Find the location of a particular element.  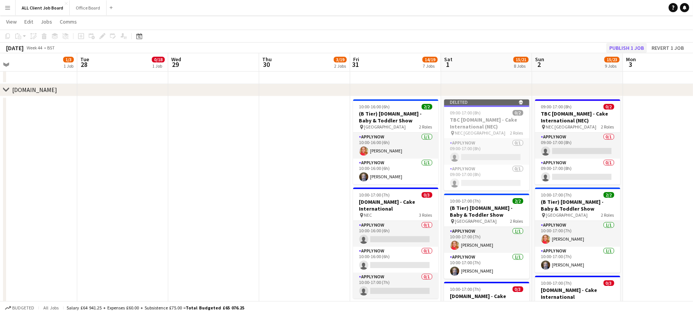

span: 14/19 is located at coordinates (430, 59).